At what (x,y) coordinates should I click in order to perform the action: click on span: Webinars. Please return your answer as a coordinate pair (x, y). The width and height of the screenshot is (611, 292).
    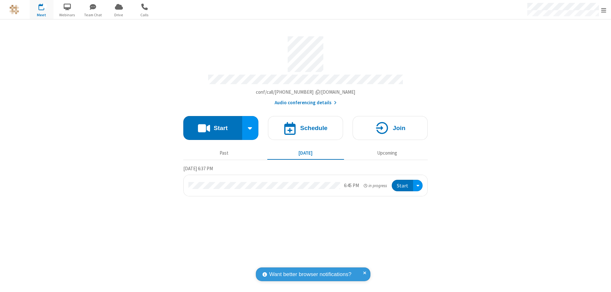
    Looking at the image, I should click on (67, 15).